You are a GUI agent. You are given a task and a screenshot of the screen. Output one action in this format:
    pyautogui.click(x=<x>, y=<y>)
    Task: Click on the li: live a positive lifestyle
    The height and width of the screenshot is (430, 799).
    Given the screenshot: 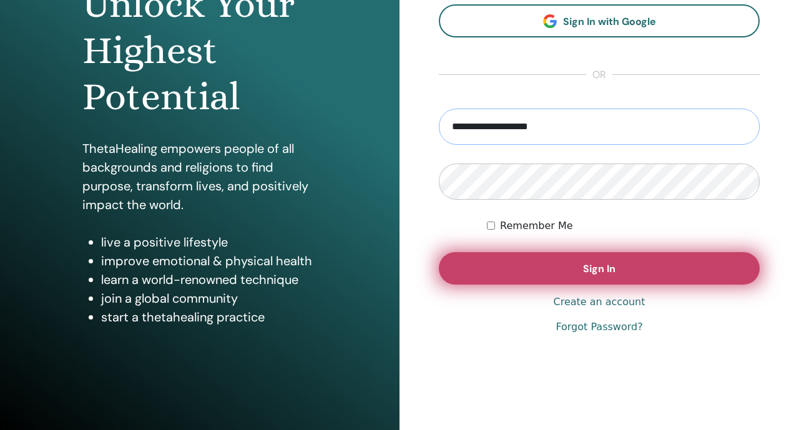 What is the action you would take?
    pyautogui.click(x=209, y=242)
    